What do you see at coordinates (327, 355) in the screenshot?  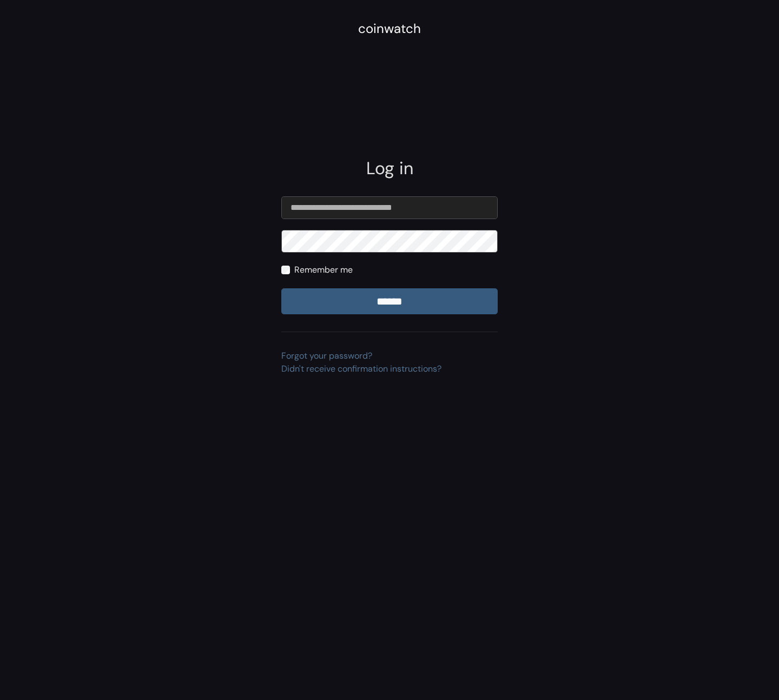 I see `a: Forgot your password?` at bounding box center [327, 355].